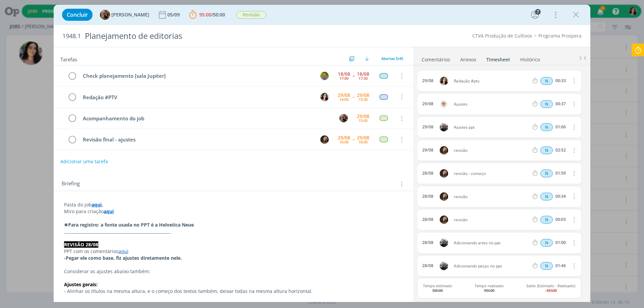 The width and height of the screenshot is (644, 308). Describe the element at coordinates (207, 14) in the screenshot. I see `button: 95:00/50:00` at that location.